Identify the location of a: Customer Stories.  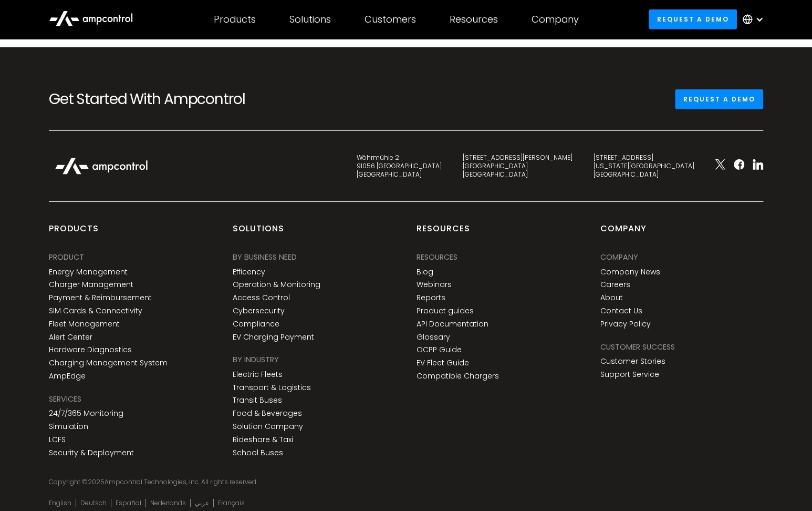
(633, 361).